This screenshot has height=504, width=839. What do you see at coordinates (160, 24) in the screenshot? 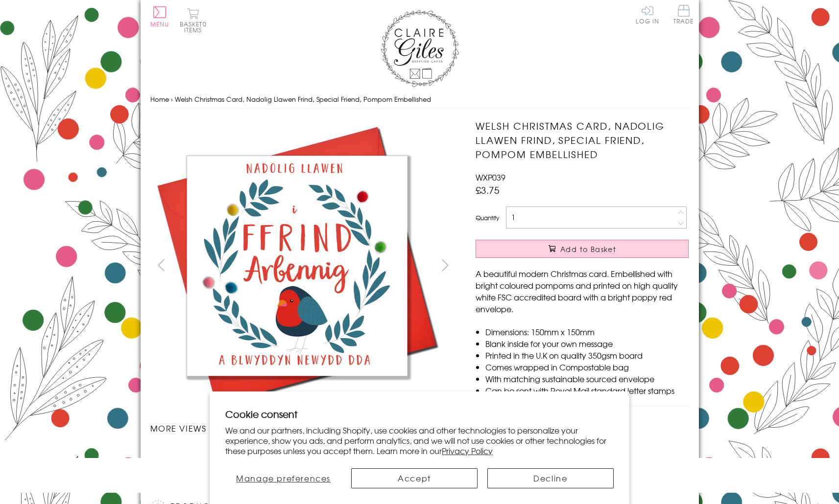
I see `span: Menu` at bounding box center [160, 24].